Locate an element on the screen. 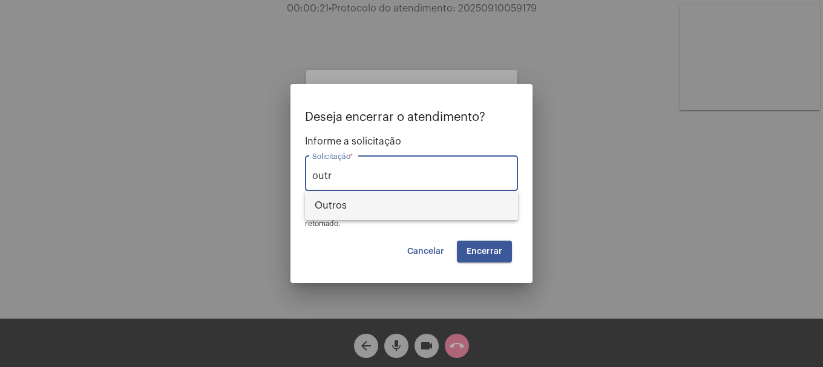 The width and height of the screenshot is (823, 367). span: Outros is located at coordinates (411, 206).